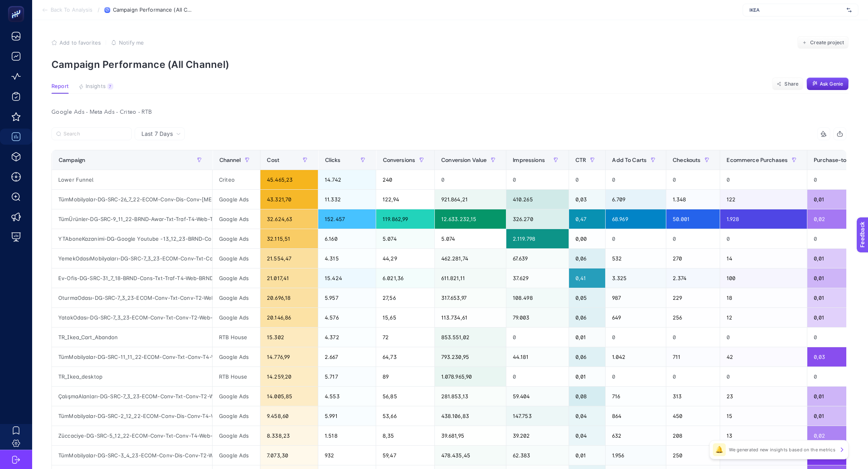 The height and width of the screenshot is (469, 868). Describe the element at coordinates (17, 5) in the screenshot. I see `span: Feedback` at that location.